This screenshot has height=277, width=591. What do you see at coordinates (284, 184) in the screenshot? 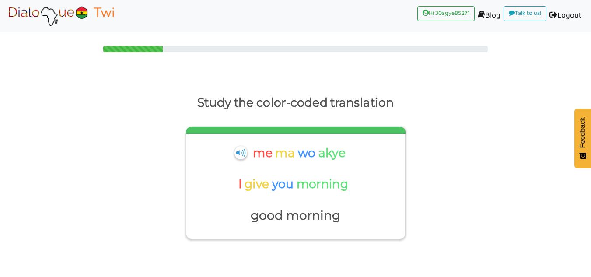
I see `p: you` at bounding box center [284, 184].